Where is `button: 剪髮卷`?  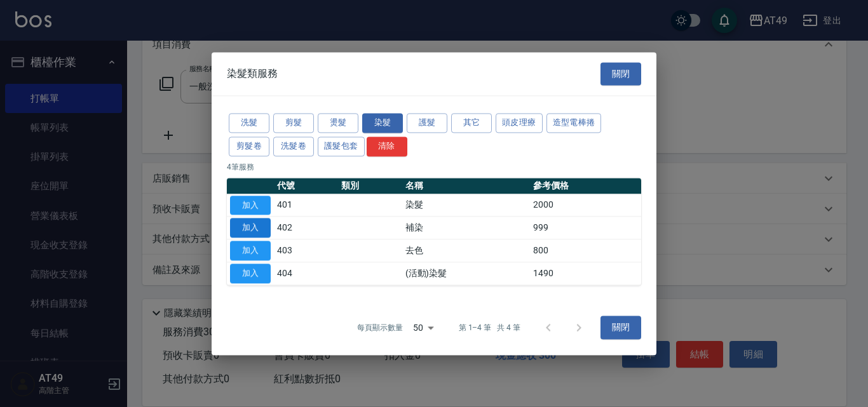 button: 剪髮卷 is located at coordinates (250, 146).